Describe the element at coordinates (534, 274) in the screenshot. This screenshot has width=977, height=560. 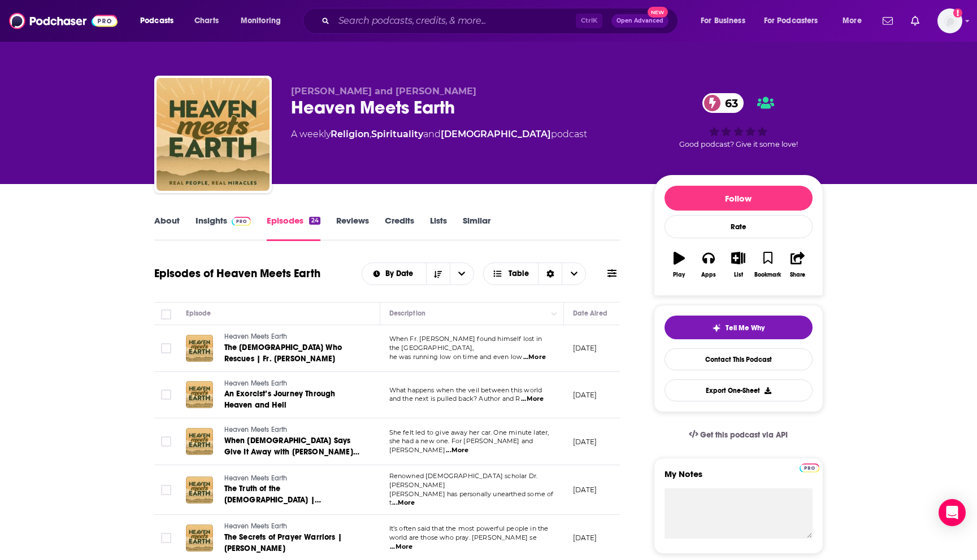
I see `button: Choose View` at that location.